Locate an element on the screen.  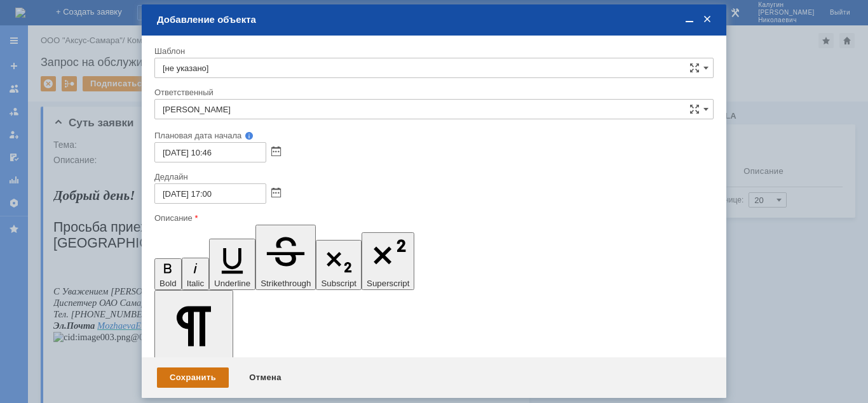
div: Шаблон is located at coordinates (433, 51).